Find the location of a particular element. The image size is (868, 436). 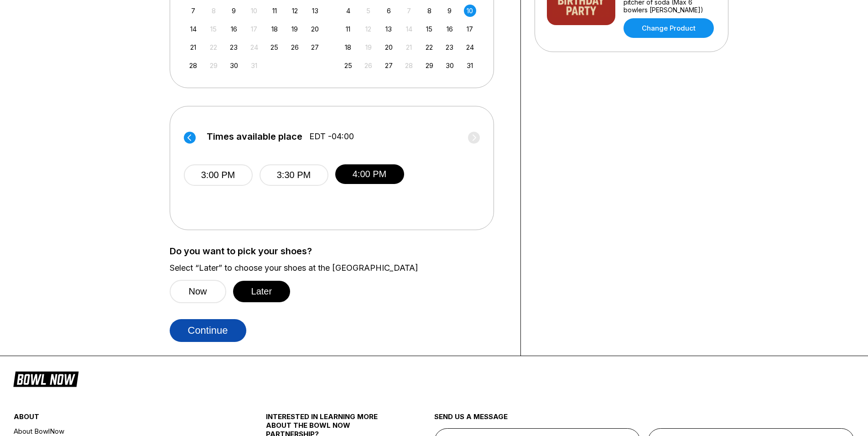

a: Change Product is located at coordinates (668, 28).